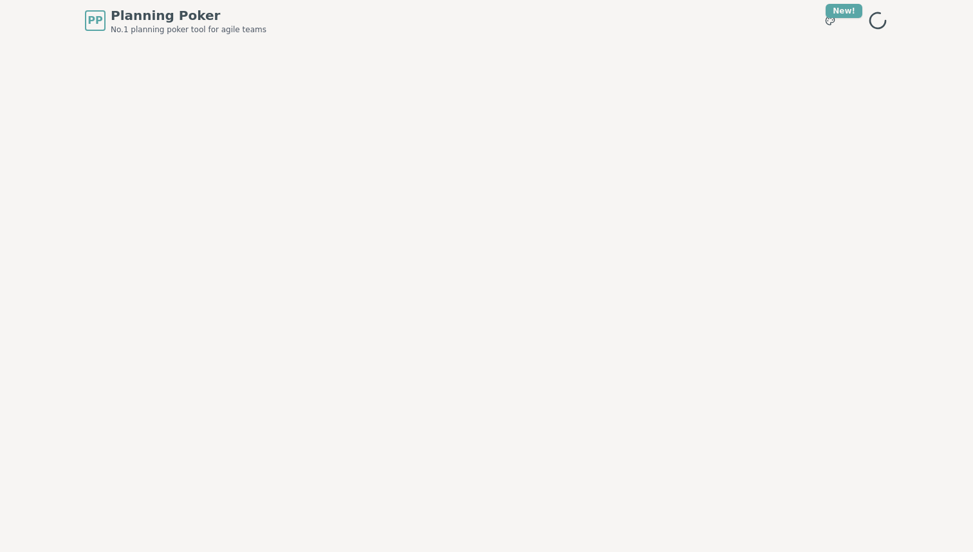 The width and height of the screenshot is (973, 552). Describe the element at coordinates (830, 21) in the screenshot. I see `button: New!` at that location.